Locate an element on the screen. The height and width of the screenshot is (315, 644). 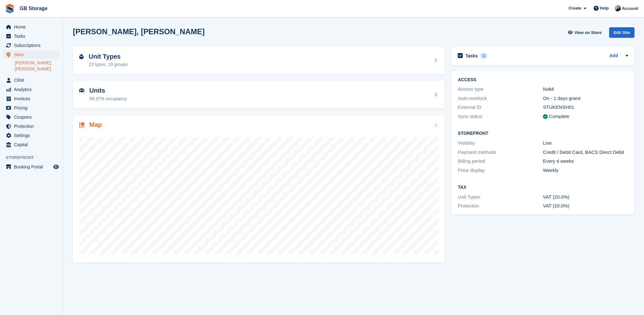
a: Edit Site is located at coordinates (622, 33).